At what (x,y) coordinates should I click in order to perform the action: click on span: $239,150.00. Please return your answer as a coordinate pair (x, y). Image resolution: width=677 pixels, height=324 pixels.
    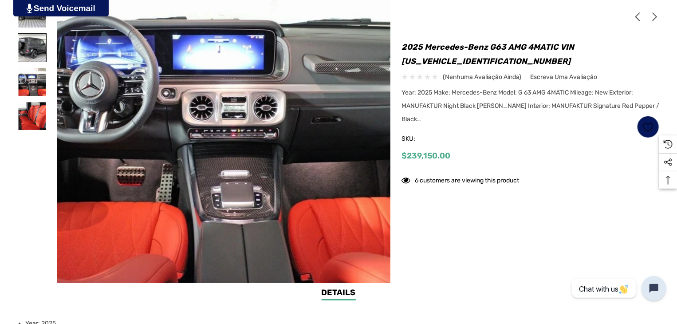
    Looking at the image, I should click on (426, 156).